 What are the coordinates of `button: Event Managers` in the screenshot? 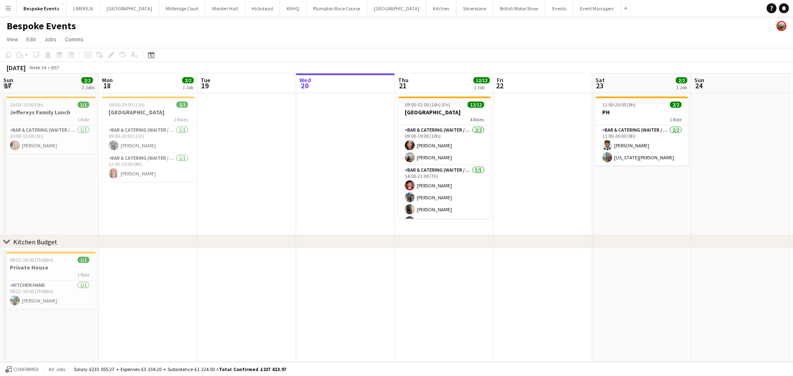 It's located at (597, 8).